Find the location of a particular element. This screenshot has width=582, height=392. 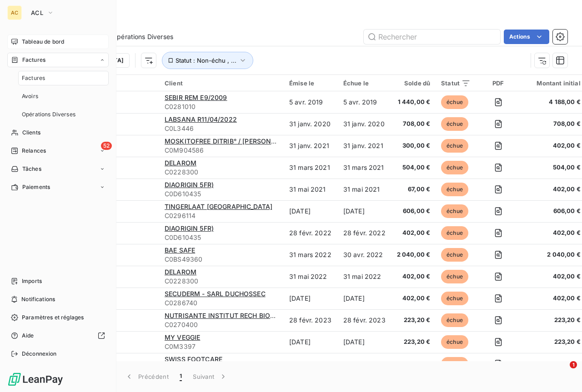

span: C0281010 is located at coordinates (221, 107).